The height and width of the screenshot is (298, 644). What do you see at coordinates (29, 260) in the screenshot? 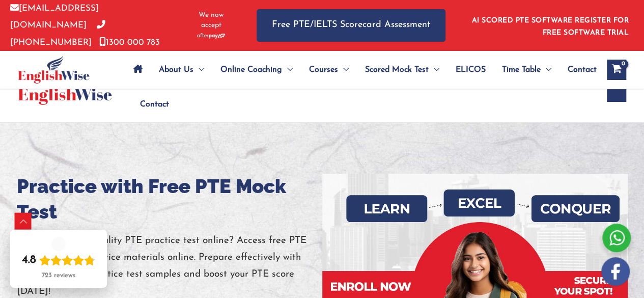
I see `div: 4.8` at bounding box center [29, 260].